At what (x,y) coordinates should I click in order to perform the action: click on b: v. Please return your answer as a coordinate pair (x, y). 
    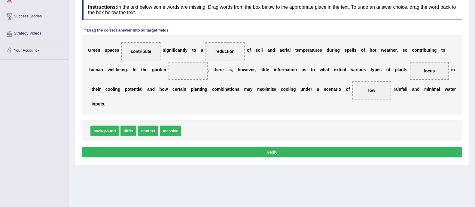
    Looking at the image, I should click on (250, 70).